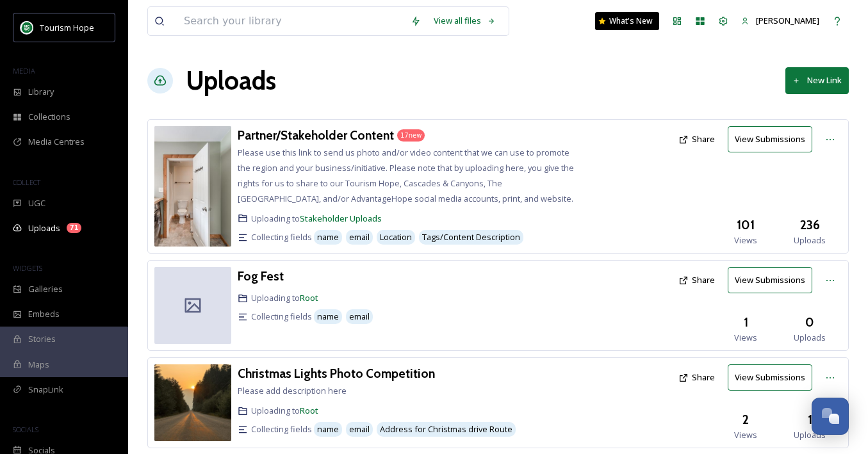  What do you see at coordinates (27, 267) in the screenshot?
I see `span: WIDGETS` at bounding box center [27, 267].